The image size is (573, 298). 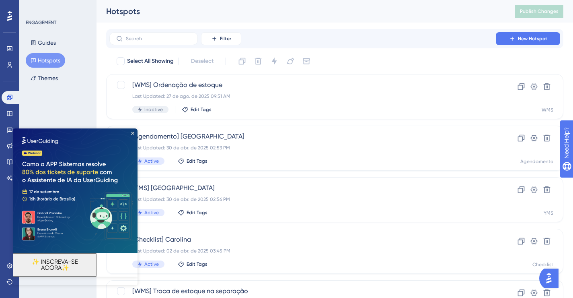 What do you see at coordinates (221, 39) in the screenshot?
I see `button: Filter` at bounding box center [221, 39].